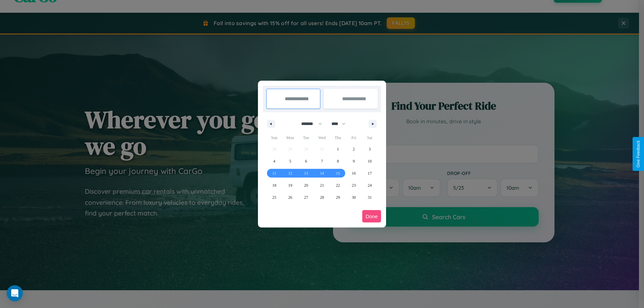  Describe the element at coordinates (274, 161) in the screenshot. I see `span: 4` at that location.